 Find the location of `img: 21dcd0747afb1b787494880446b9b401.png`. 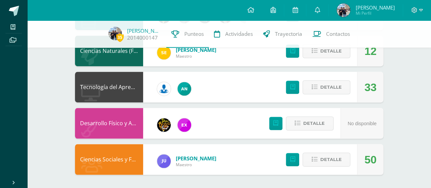

img: 21dcd0747afb1b787494880446b9b401.png is located at coordinates (164, 125).